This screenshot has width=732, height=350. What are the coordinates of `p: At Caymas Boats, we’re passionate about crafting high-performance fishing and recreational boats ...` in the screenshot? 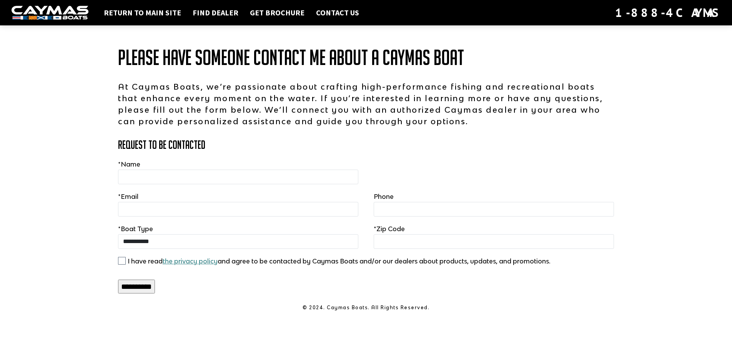 It's located at (366, 104).